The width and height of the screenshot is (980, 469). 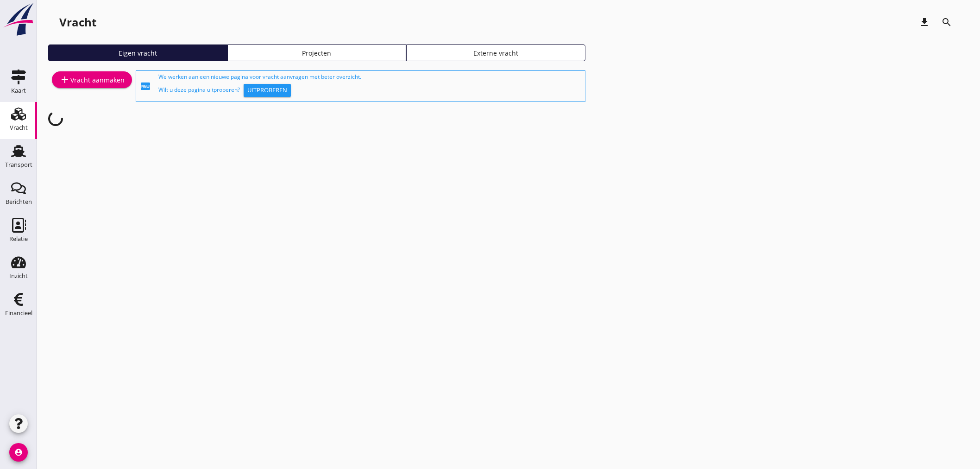 I want to click on div: Uitproberen, so click(x=267, y=90).